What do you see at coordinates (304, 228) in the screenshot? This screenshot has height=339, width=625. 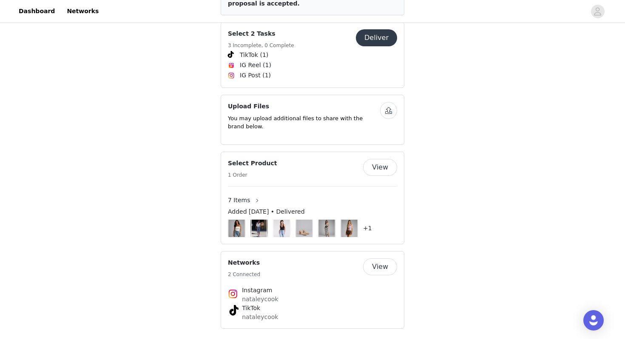 I see `img: Admiring Looks PVC Platform Mules` at bounding box center [304, 228].